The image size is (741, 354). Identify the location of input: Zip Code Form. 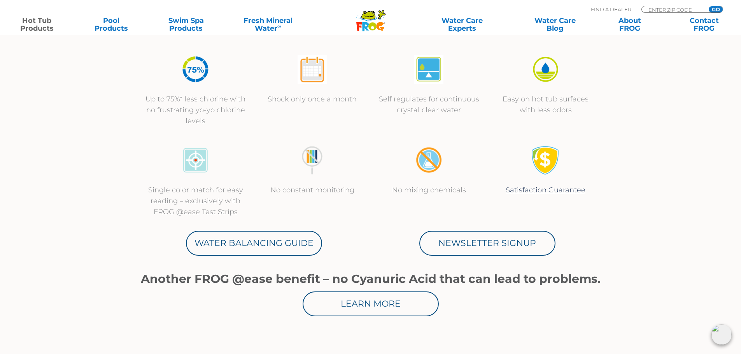
(673, 9).